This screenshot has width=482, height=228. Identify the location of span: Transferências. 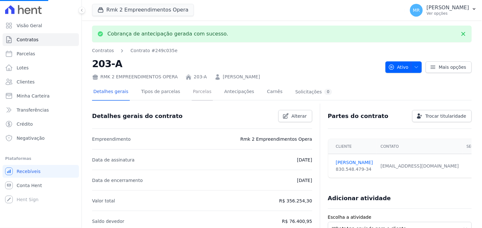
(33, 110).